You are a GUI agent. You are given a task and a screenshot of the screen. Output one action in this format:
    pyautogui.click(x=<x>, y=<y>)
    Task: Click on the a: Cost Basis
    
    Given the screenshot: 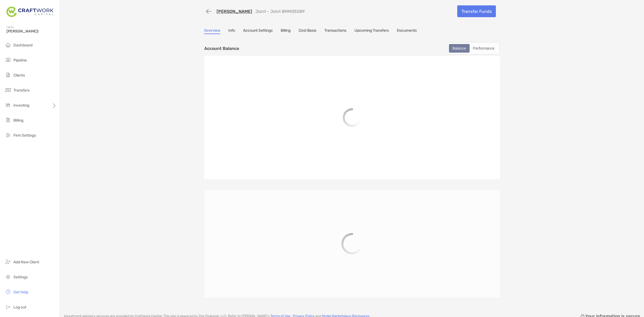 What is the action you would take?
    pyautogui.click(x=307, y=31)
    